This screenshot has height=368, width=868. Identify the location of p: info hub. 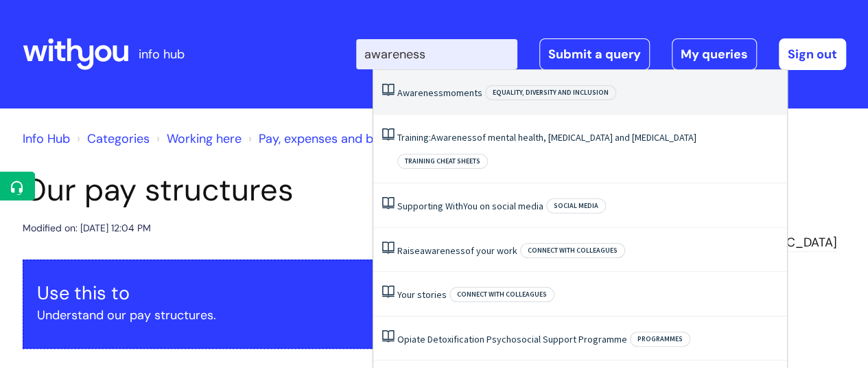
(161, 54).